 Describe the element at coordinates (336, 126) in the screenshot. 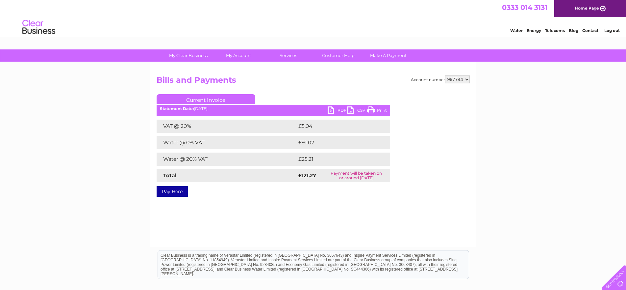

I see `td: £5.04` at that location.